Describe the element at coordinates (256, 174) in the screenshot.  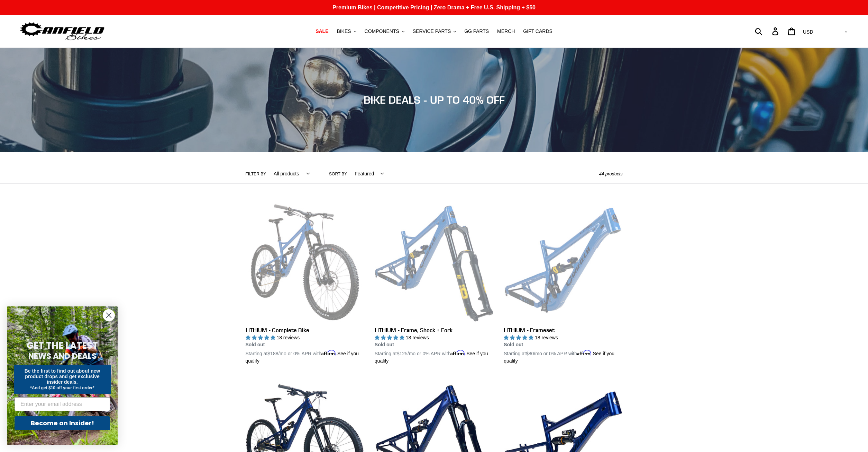
I see `label: Filter by` at that location.